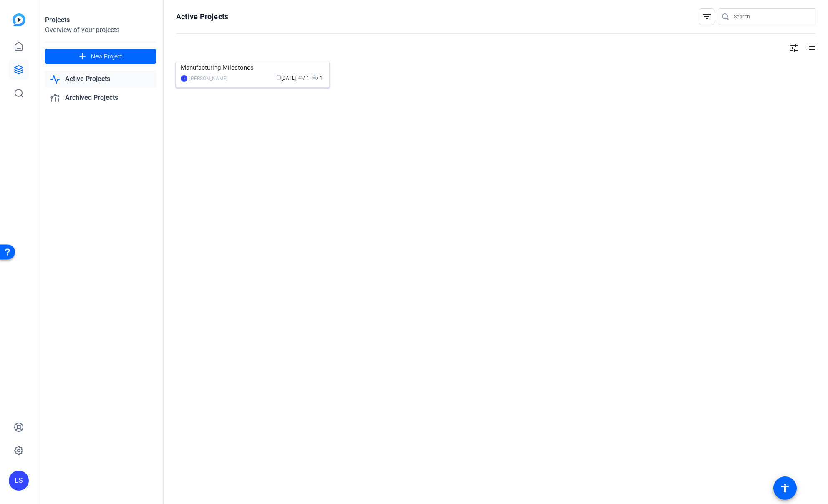 Image resolution: width=828 pixels, height=504 pixels. I want to click on mat-icon: accessibility, so click(785, 487).